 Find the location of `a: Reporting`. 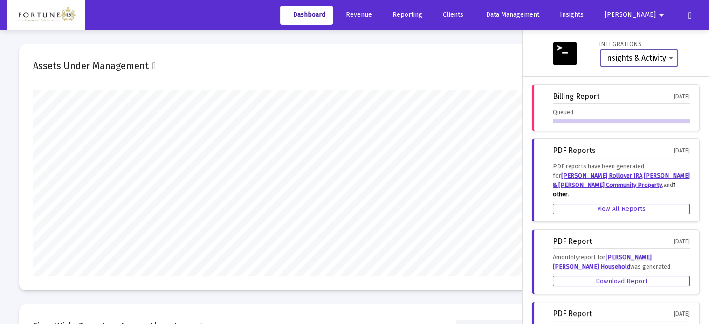

a: Reporting is located at coordinates (405, 15).